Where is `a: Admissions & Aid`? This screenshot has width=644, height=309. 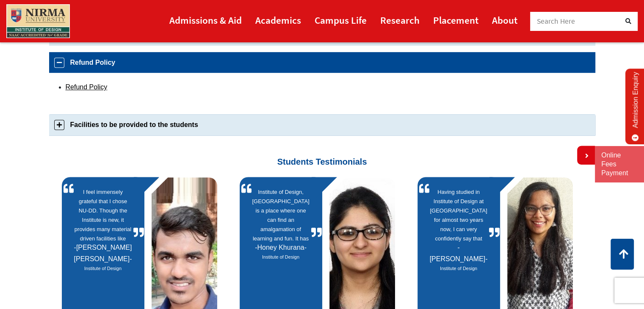 a: Admissions & Aid is located at coordinates (205, 20).